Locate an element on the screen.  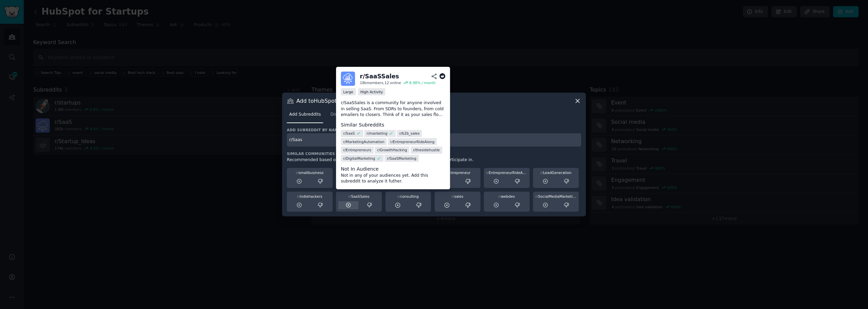
div: r/ SaaSSales is located at coordinates (380, 76).